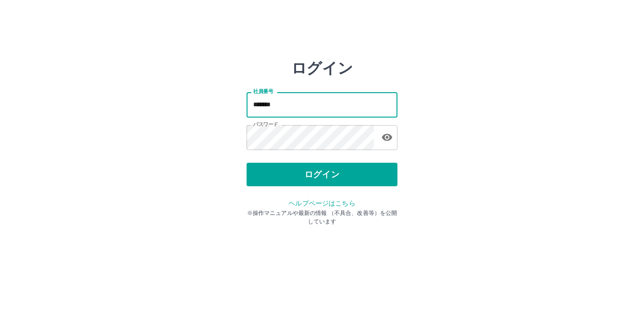 This screenshot has width=644, height=309. What do you see at coordinates (322, 174) in the screenshot?
I see `button: ログイン` at bounding box center [322, 174].